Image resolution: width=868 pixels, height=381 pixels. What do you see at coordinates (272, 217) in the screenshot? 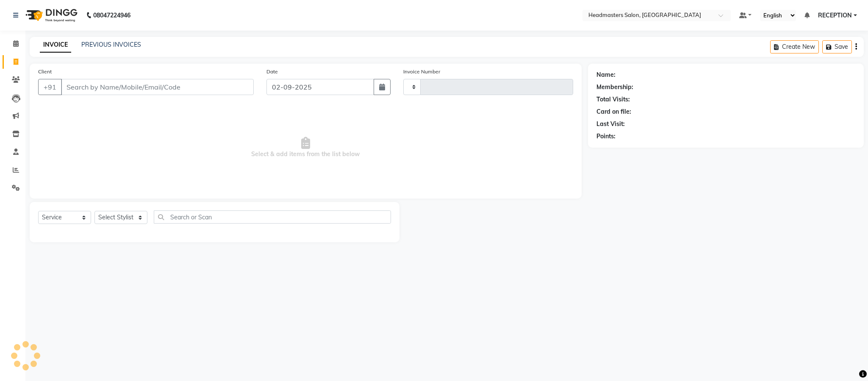
I see `input: Search or Scan` at bounding box center [272, 217].